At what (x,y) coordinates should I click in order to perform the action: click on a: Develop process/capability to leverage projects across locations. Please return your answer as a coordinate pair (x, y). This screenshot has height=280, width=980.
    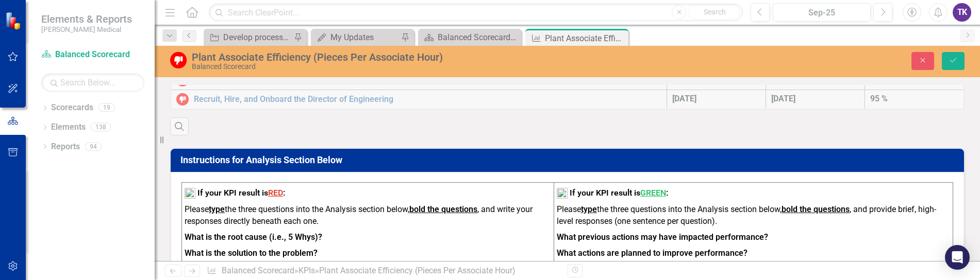
    Looking at the image, I should click on (248, 37).